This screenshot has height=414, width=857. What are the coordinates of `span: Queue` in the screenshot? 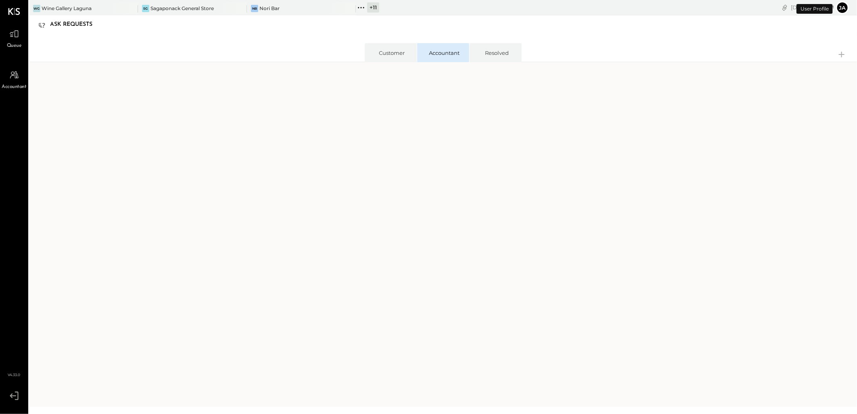 It's located at (14, 46).